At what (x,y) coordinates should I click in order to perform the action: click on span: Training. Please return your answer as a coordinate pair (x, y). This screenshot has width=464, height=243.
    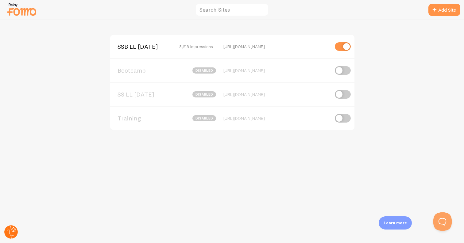
    Looking at the image, I should click on (142, 118).